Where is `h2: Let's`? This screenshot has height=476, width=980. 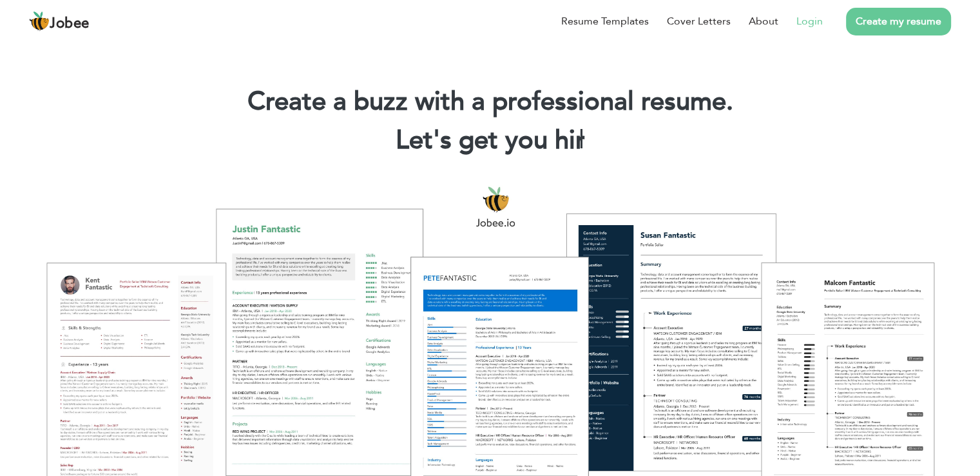
h2: Let's is located at coordinates (490, 140).